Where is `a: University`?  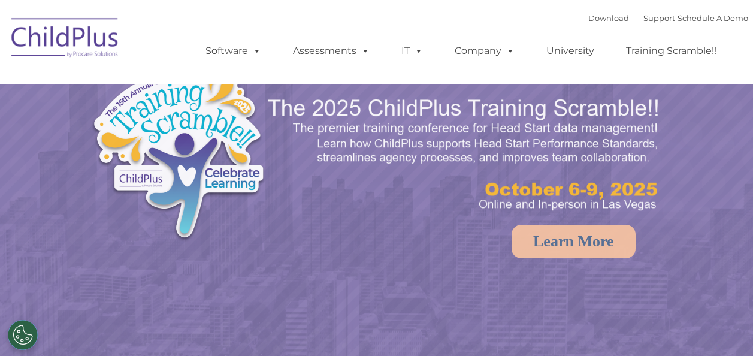 a: University is located at coordinates (571, 51).